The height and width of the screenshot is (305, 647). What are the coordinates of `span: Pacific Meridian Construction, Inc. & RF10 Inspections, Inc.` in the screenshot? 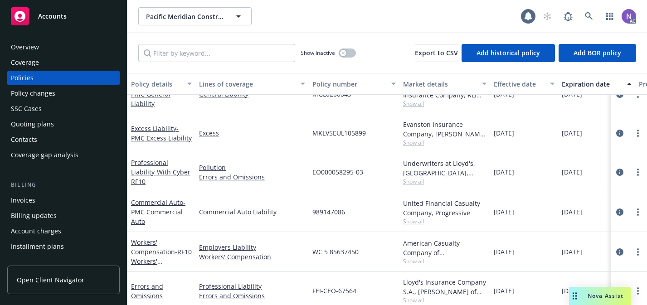 It's located at (185, 16).